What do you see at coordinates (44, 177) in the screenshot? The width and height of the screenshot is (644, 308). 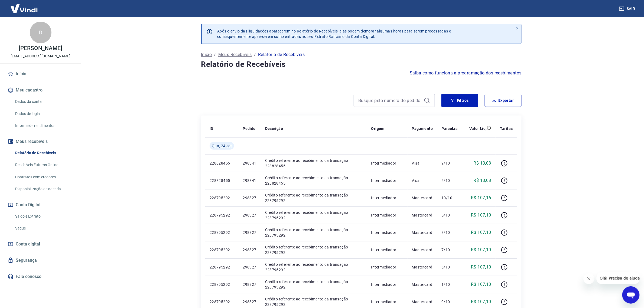 I see `a: Contratos com credores` at bounding box center [44, 177].